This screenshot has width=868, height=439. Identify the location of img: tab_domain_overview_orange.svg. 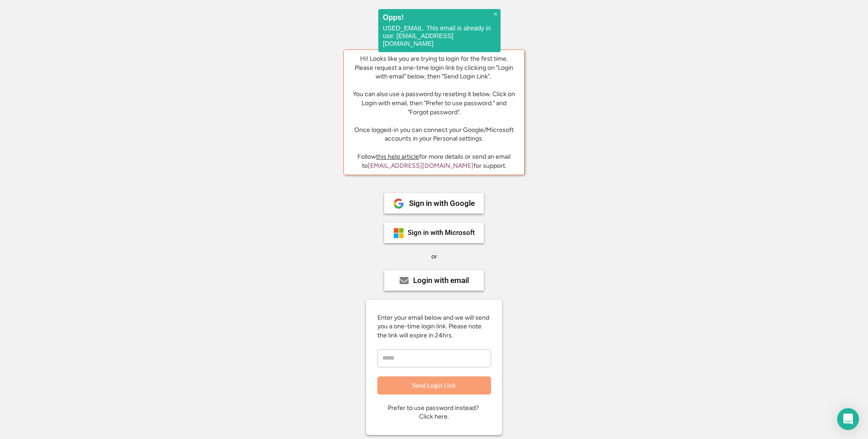
(28, 56).